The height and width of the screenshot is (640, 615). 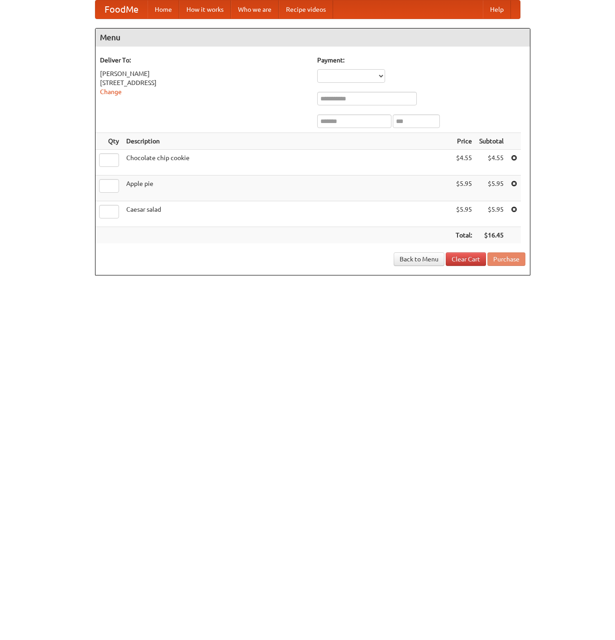 What do you see at coordinates (464, 141) in the screenshot?
I see `th: Price` at bounding box center [464, 141].